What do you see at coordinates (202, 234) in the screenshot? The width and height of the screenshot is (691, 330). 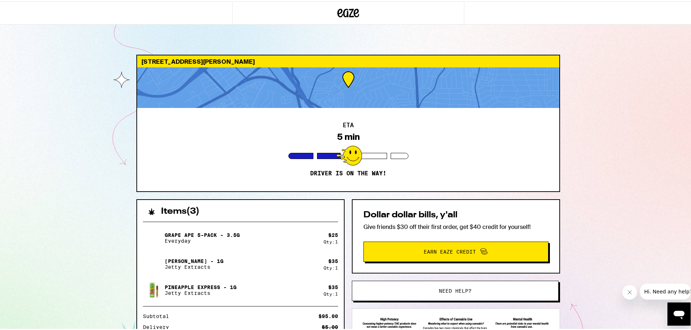 I see `p: Grape Ape 5-Pack - 3.5g` at bounding box center [202, 234].